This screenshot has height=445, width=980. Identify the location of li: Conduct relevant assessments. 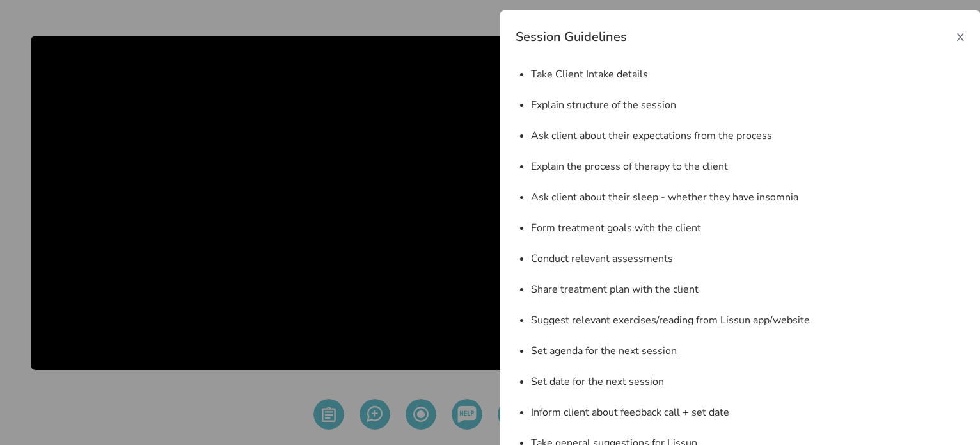
(748, 259).